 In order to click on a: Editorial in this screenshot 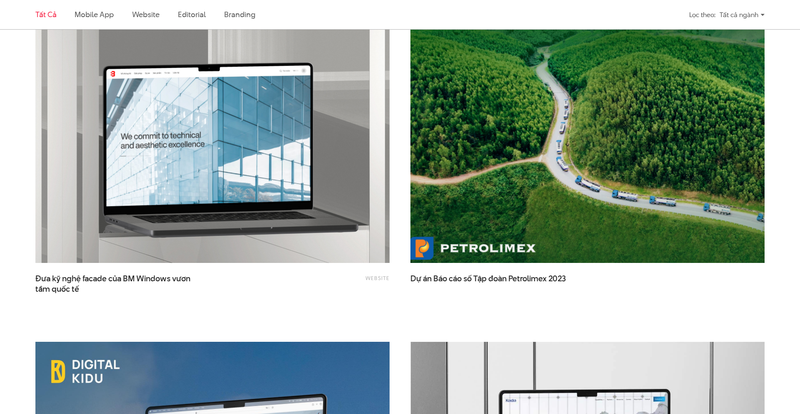, I will do `click(192, 14)`.